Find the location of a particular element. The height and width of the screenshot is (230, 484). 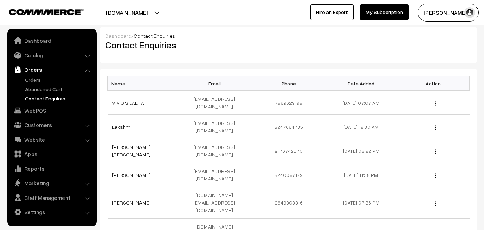

a: Reports is located at coordinates (52, 168).